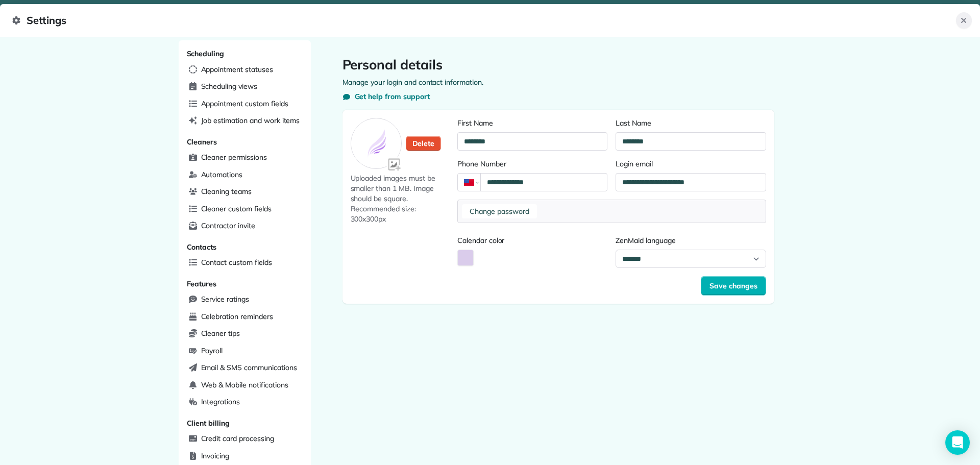 This screenshot has width=980, height=465. I want to click on p: Manage your login and contact information., so click(559, 82).